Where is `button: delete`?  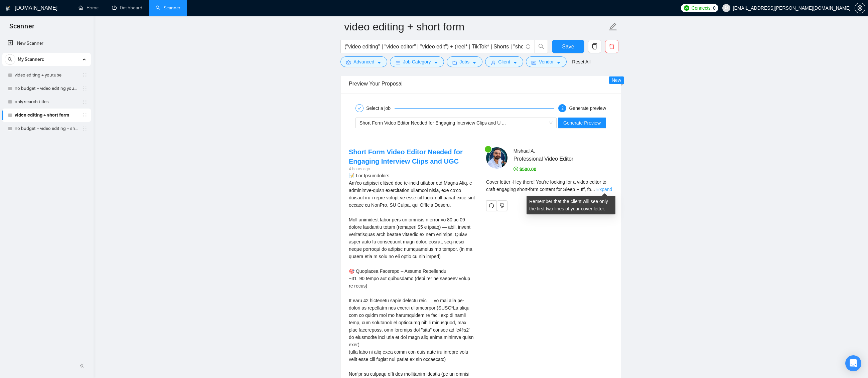
button: delete is located at coordinates (612, 46).